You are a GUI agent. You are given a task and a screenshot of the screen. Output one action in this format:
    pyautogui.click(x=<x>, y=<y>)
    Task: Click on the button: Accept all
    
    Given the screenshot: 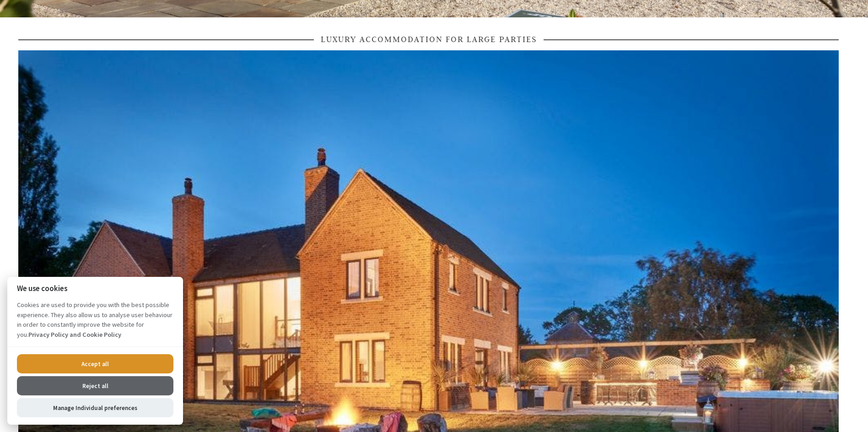 What is the action you would take?
    pyautogui.click(x=95, y=364)
    